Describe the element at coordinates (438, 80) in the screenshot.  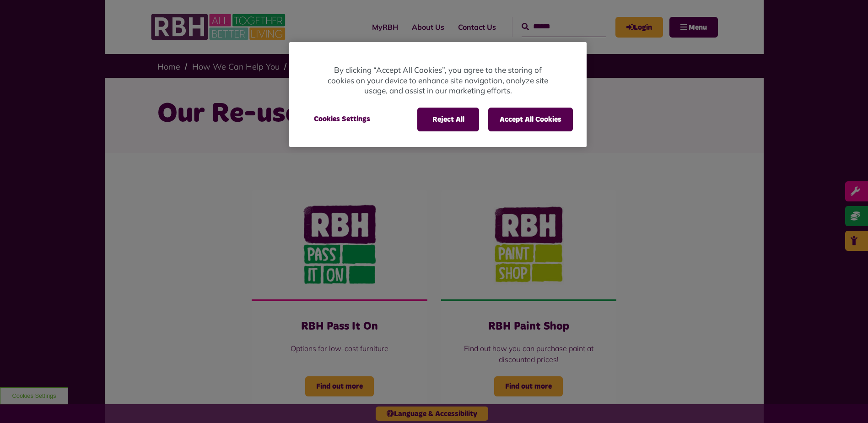
I see `p: By clicking “Accept All Cookies”, you agree to the storing of cookies on your device to enhance s...` at that location.